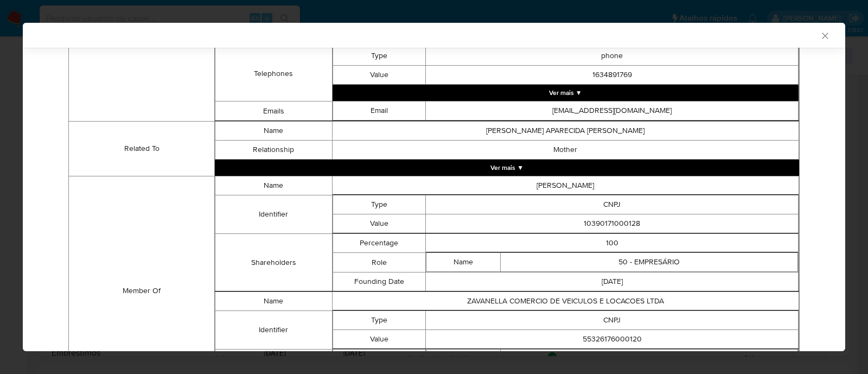  What do you see at coordinates (565, 150) in the screenshot?
I see `td: Mother` at bounding box center [565, 150].